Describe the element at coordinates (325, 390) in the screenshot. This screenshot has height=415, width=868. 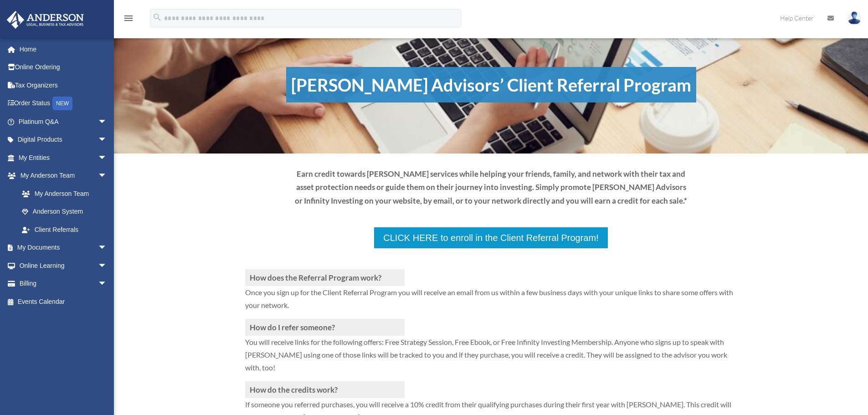
I see `h3: How do the credits work?` at that location.